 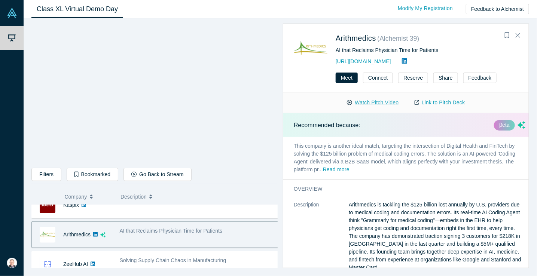 What do you see at coordinates (89, 197) in the screenshot?
I see `button: Company` at bounding box center [89, 197].